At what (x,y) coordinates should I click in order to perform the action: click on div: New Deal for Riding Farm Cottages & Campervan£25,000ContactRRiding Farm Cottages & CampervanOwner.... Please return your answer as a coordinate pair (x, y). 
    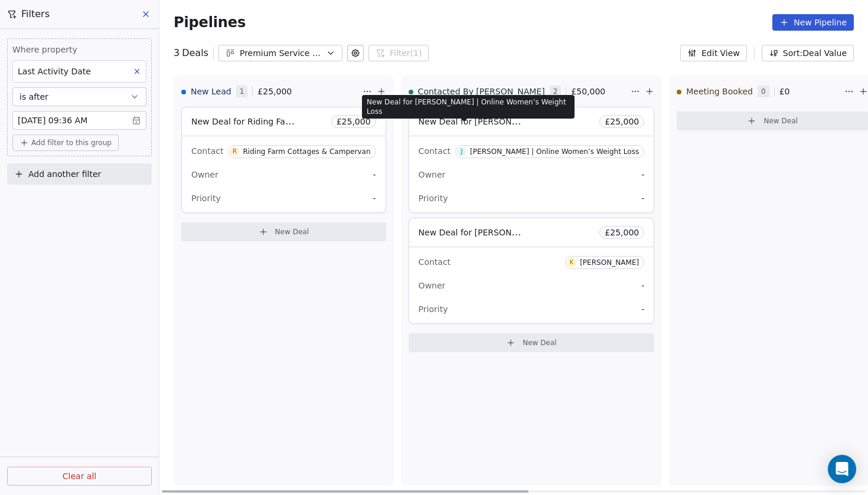
    Looking at the image, I should click on (284, 160).